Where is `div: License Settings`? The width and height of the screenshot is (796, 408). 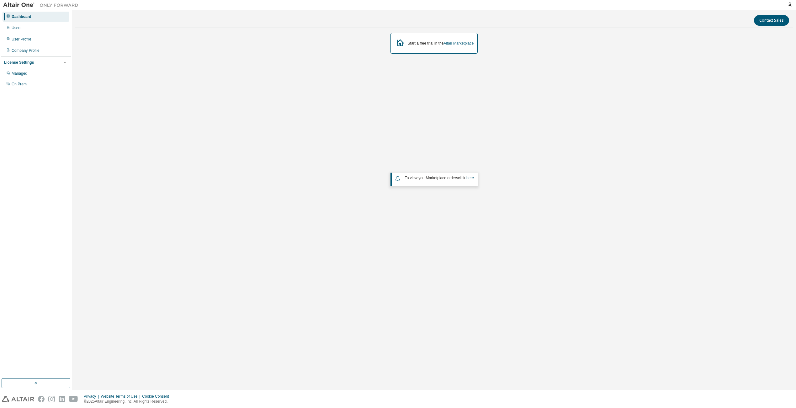 div: License Settings is located at coordinates (19, 62).